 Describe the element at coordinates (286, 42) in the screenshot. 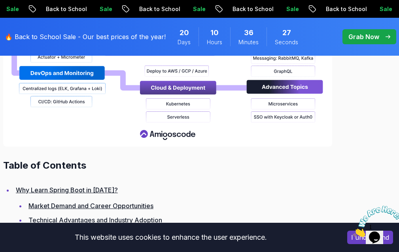

I see `span: Seconds` at that location.